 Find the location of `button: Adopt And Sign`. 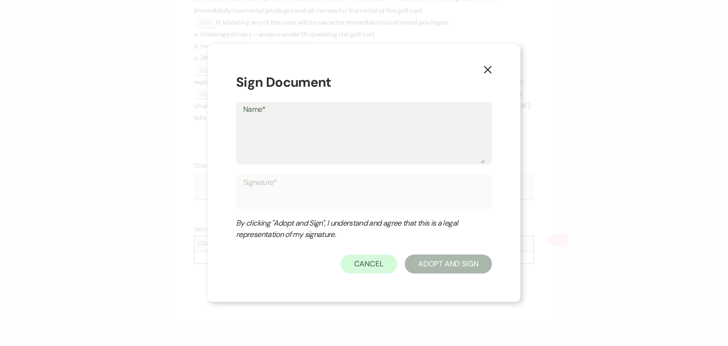

button: Adopt And Sign is located at coordinates (449, 264).